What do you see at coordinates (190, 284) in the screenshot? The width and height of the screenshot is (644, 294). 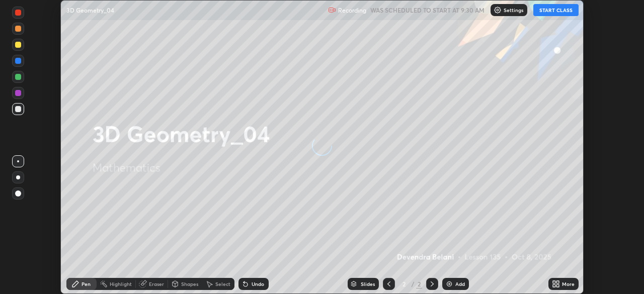 I see `div: Shapes` at bounding box center [190, 284].